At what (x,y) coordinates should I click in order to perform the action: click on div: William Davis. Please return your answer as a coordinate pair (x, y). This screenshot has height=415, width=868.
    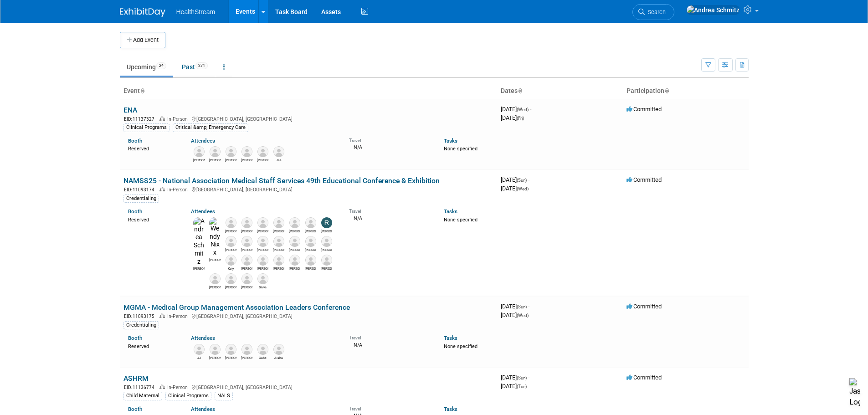
    Looking at the image, I should click on (215, 357).